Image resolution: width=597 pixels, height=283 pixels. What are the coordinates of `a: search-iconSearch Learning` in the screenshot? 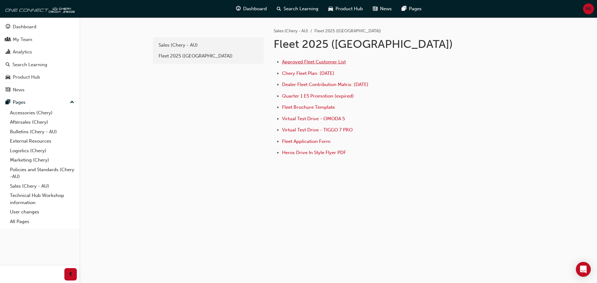 It's located at (298, 9).